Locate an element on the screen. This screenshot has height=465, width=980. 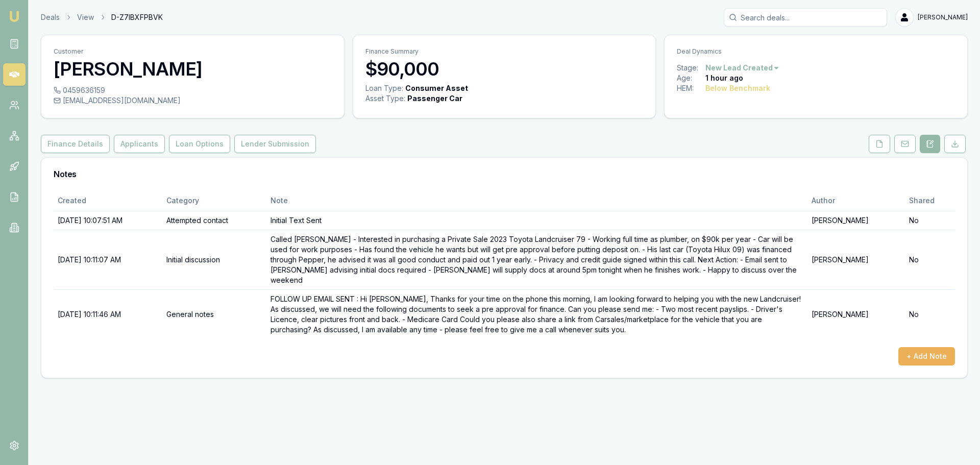
p: Customer is located at coordinates (193, 52).